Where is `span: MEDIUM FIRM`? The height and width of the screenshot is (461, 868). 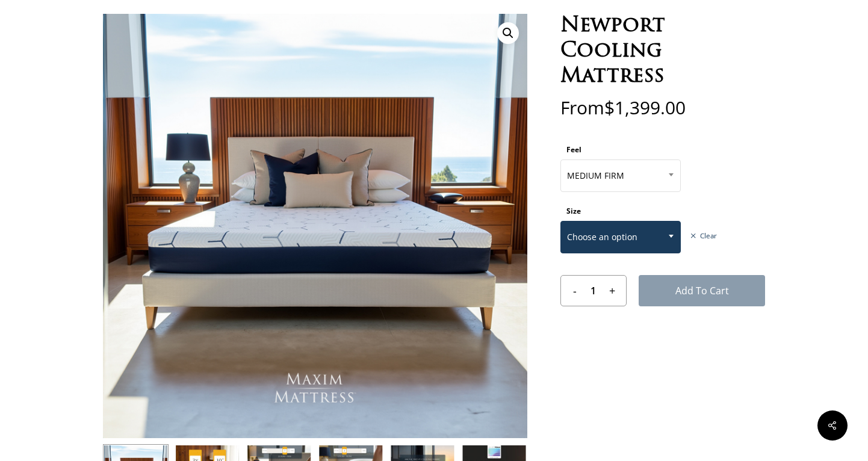
span: MEDIUM FIRM is located at coordinates (621, 176).